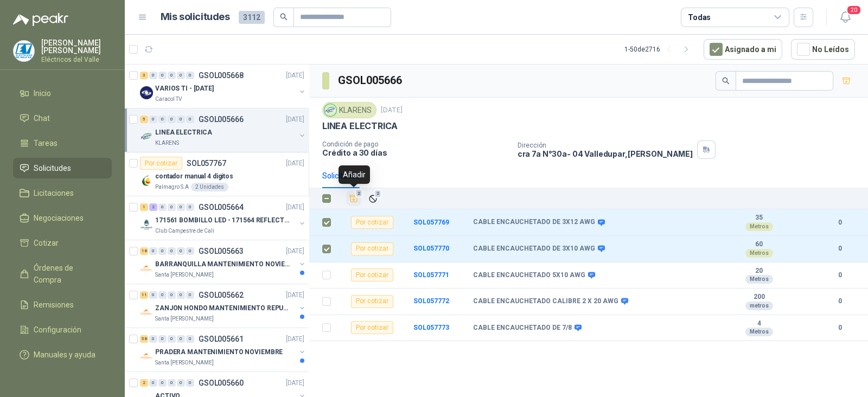 Image resolution: width=868 pixels, height=397 pixels. I want to click on p: GSOL005663, so click(221, 250).